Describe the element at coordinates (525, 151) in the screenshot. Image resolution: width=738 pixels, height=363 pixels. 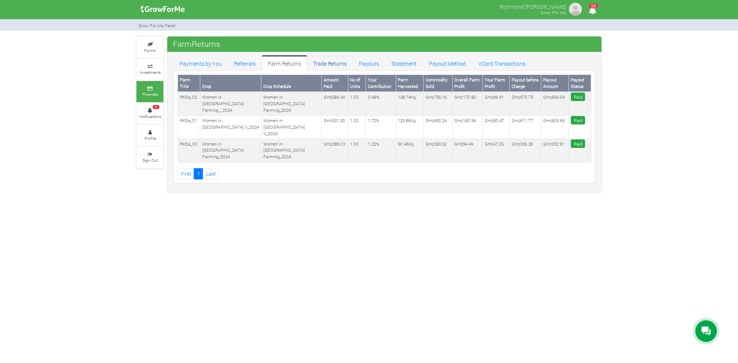
I see `td: GH¢336.28` at that location.